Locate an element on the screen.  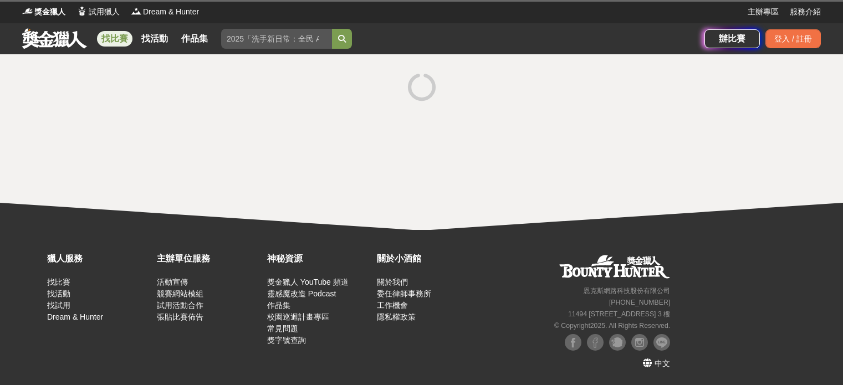
small: 恩克斯網路科技股份有限公司 is located at coordinates (627, 291).